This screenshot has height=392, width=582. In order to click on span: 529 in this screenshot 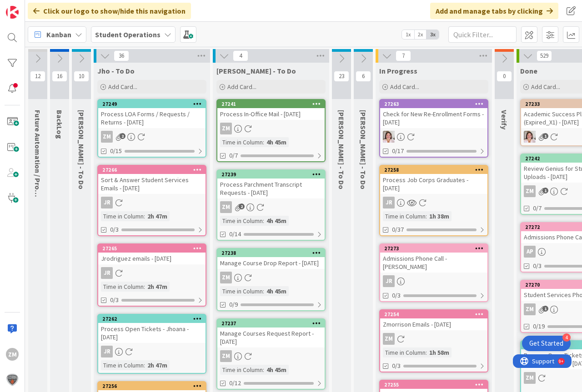, I will do `click(544, 56)`.